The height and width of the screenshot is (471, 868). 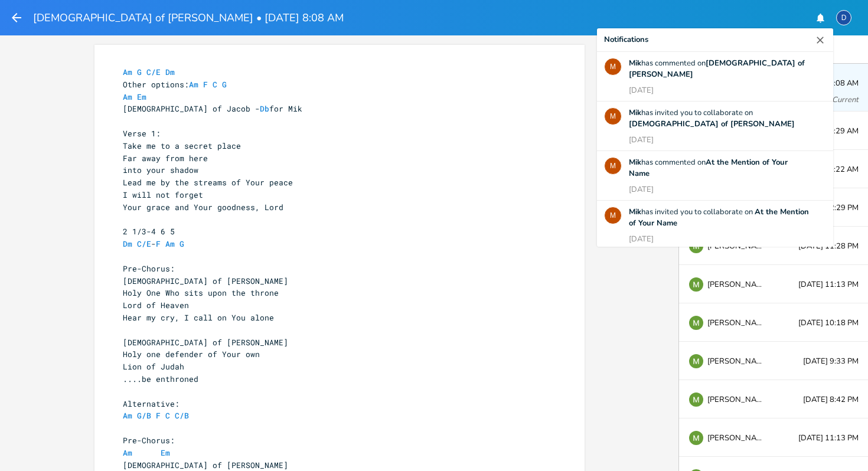 I want to click on span: 2 1/3-4 6 5, so click(x=149, y=231).